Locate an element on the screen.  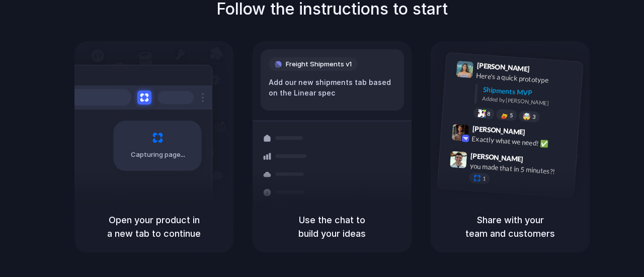
div: you made that in 5 minutes?! is located at coordinates (520, 169).